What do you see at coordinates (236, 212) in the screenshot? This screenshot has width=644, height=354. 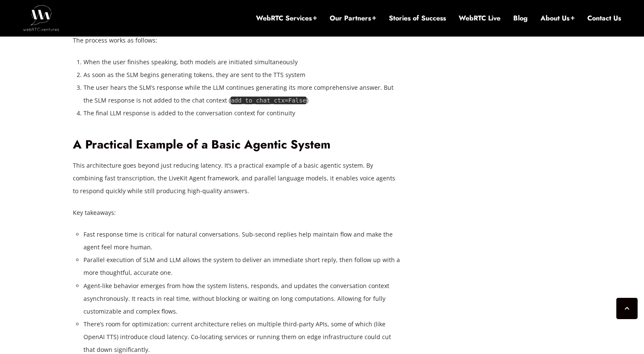 I see `p: Key takeaways:` at bounding box center [236, 212].